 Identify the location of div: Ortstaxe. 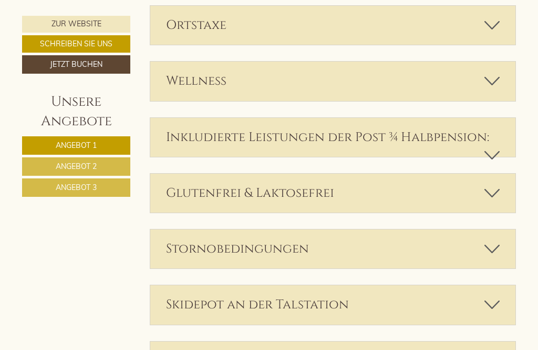
(333, 25).